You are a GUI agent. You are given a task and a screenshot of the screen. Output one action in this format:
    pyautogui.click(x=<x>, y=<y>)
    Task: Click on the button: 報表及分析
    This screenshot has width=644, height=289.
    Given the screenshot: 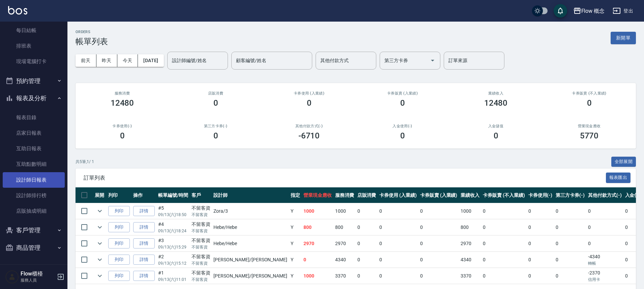 What is the action you would take?
    pyautogui.click(x=34, y=98)
    